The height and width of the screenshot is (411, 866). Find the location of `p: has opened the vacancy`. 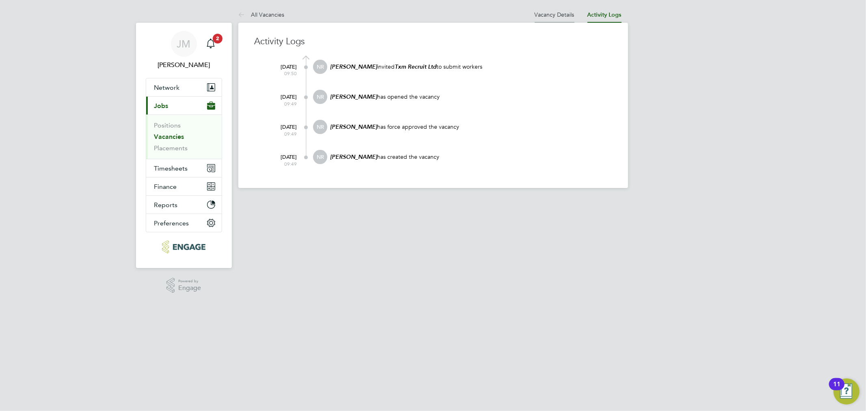

p: has opened the vacancy is located at coordinates (470, 97).